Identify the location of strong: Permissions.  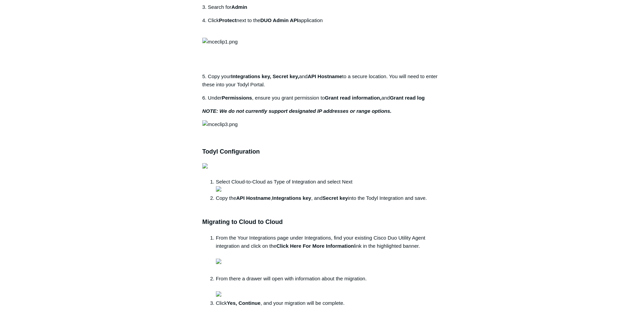
(237, 97).